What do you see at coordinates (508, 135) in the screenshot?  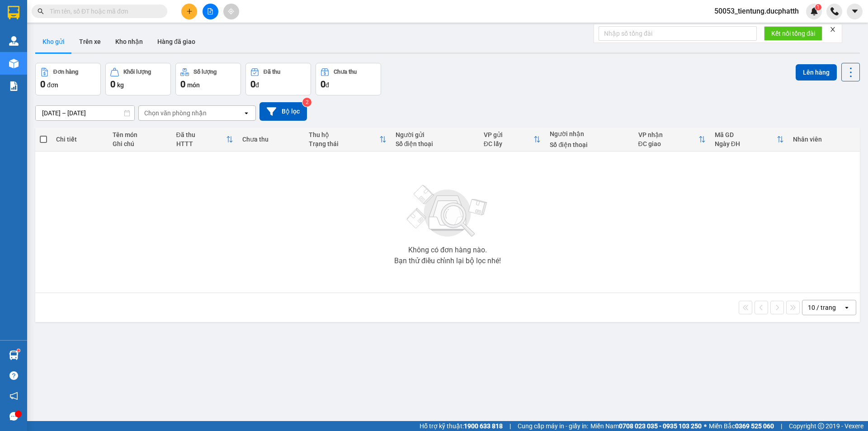 I see `div: VP gửi` at bounding box center [508, 135].